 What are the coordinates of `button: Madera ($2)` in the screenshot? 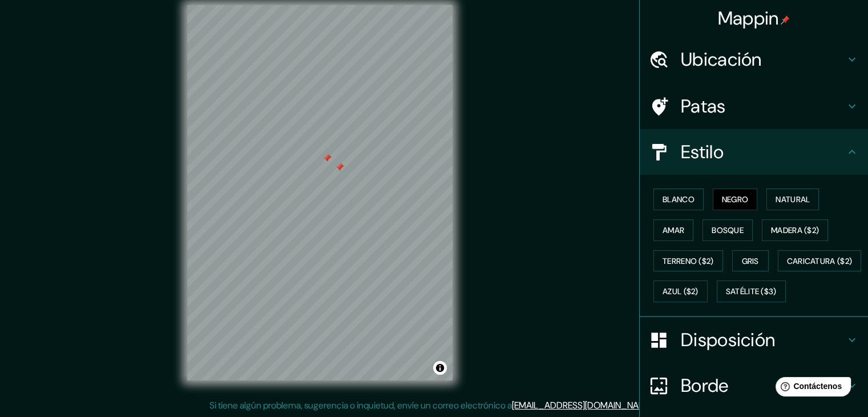 It's located at (795, 230).